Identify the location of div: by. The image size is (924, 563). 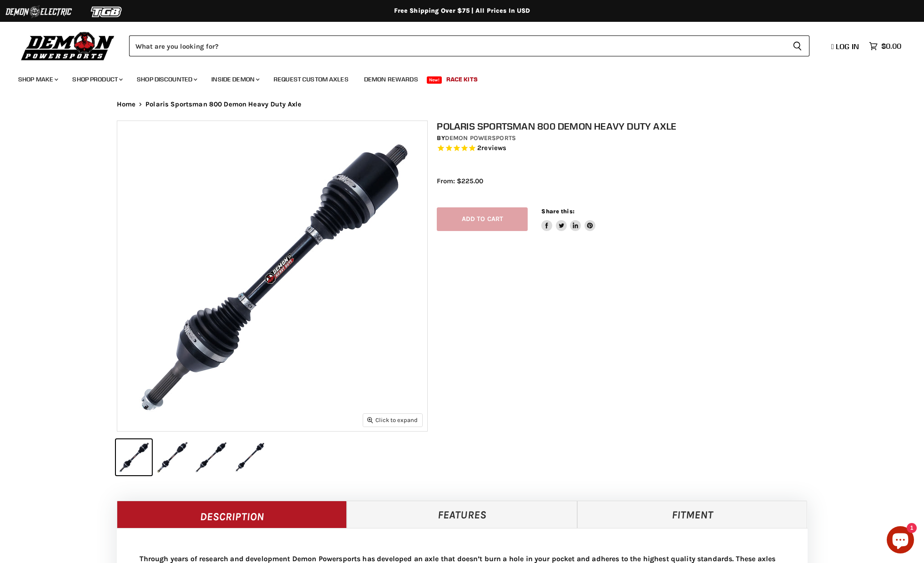
(627, 138).